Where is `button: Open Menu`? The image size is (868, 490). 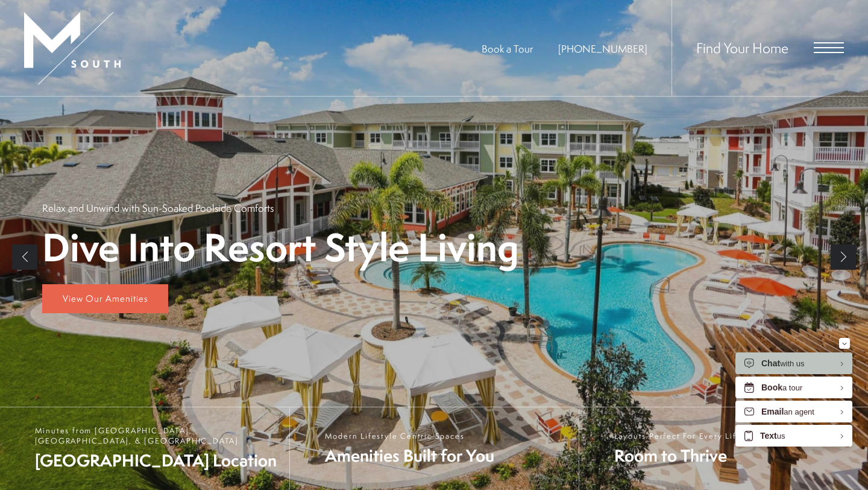 button: Open Menu is located at coordinates (829, 48).